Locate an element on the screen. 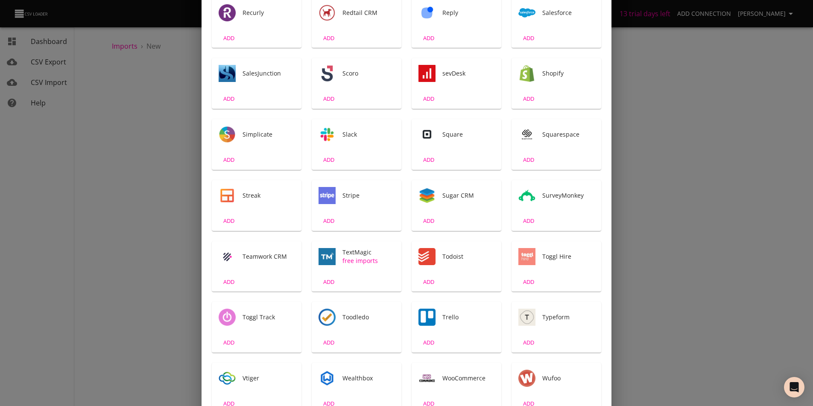 The height and width of the screenshot is (406, 813). img: Simplicate is located at coordinates (227, 135).